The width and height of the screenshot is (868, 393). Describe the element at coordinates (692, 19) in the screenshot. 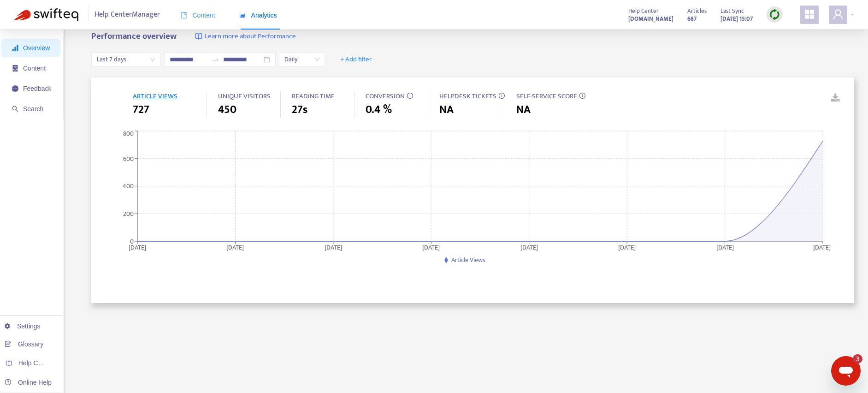

I see `strong: 687` at that location.